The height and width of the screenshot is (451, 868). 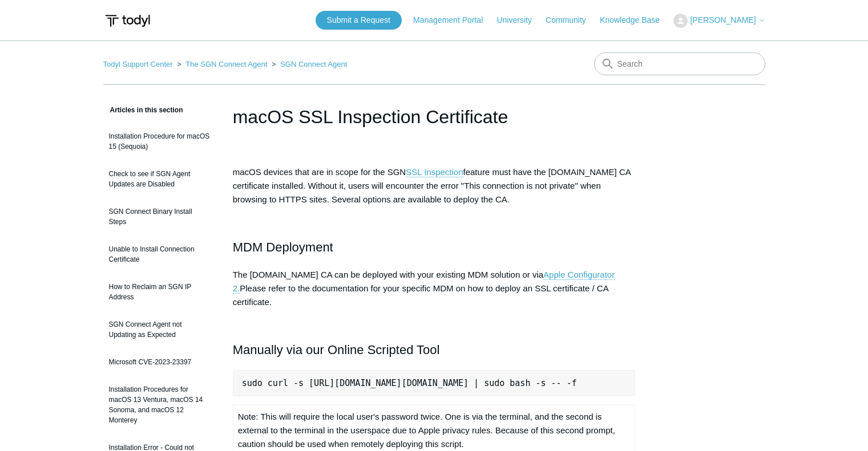 What do you see at coordinates (434, 172) in the screenshot?
I see `a: SSL Inspection` at bounding box center [434, 172].